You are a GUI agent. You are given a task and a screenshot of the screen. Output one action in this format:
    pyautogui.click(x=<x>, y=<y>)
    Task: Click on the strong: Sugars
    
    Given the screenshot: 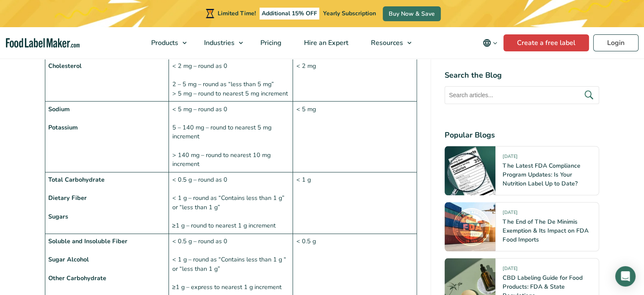 What is the action you would take?
    pyautogui.click(x=58, y=216)
    